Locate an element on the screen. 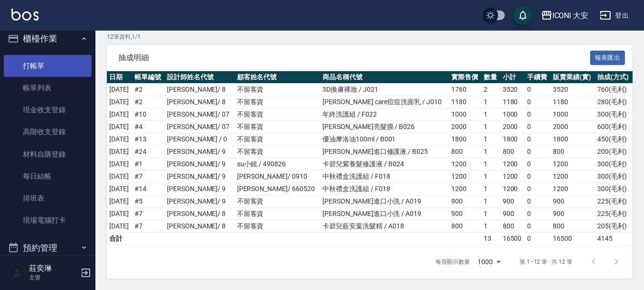 Image resolution: width=644 pixels, height=290 pixels. th: 小計 is located at coordinates (513, 78).